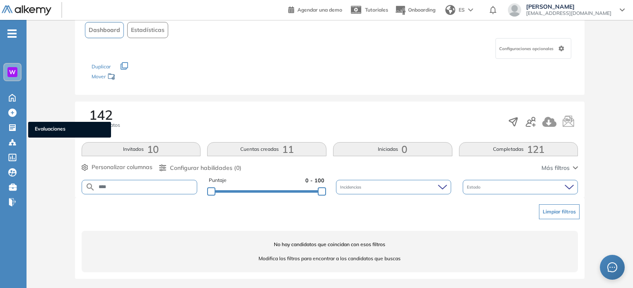 The image size is (633, 288). What do you see at coordinates (218, 180) in the screenshot?
I see `span: Puntaje` at bounding box center [218, 180].